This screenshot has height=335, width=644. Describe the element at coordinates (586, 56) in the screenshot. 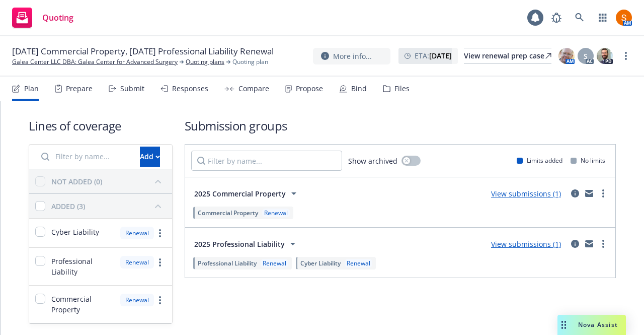

I see `span: S` at that location.